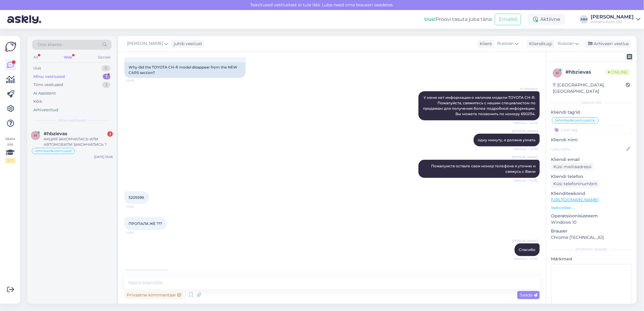  What do you see at coordinates (591, 112) in the screenshot?
I see `p: Kliendi tag'id` at bounding box center [591, 112].